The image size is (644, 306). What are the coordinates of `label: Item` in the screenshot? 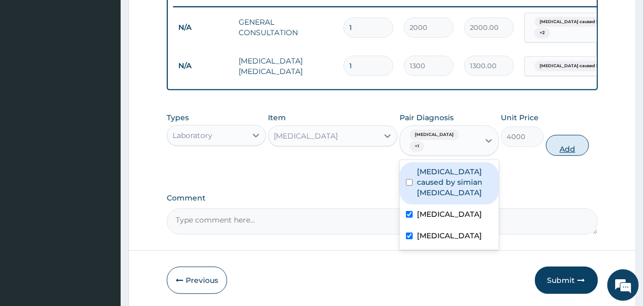 It's located at (277, 118).